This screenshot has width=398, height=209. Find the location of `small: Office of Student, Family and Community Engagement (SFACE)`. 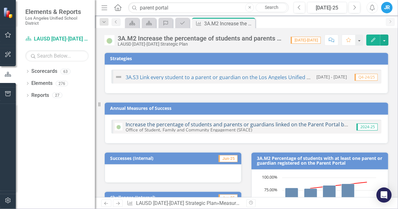

small: Office of Student, Family and Community Engagement (SFACE) is located at coordinates (189, 129).